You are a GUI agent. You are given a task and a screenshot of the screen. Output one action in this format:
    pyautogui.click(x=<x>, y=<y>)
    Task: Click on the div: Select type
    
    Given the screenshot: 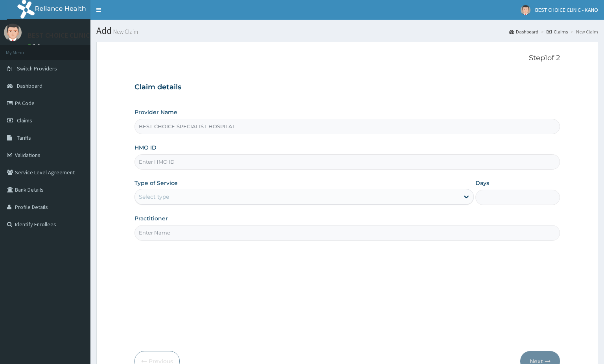 What is the action you would take?
    pyautogui.click(x=154, y=197)
    